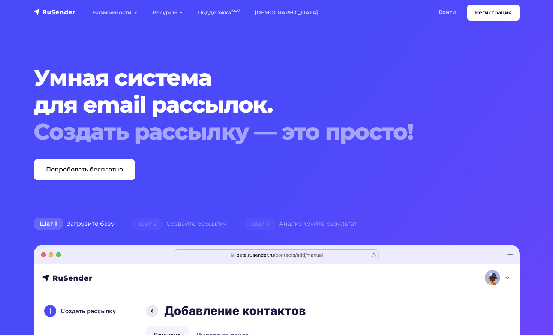 This screenshot has height=335, width=553. What do you see at coordinates (48, 224) in the screenshot?
I see `span: Шаг 1` at bounding box center [48, 224].